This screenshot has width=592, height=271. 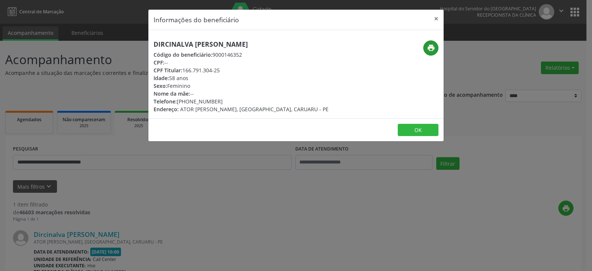 I want to click on div: Feminino, so click(x=241, y=85).